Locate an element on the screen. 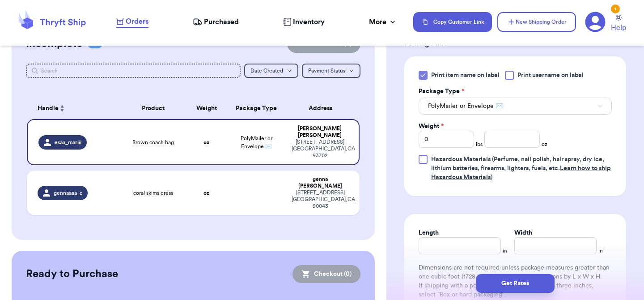  label: Weight is located at coordinates (431, 126).